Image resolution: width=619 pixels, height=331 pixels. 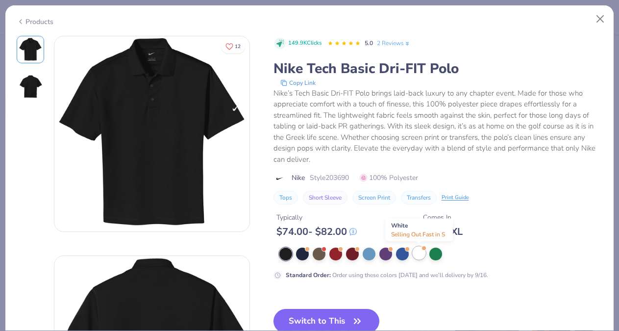 What do you see at coordinates (325, 198) in the screenshot?
I see `button: Short Sleeve` at bounding box center [325, 198].